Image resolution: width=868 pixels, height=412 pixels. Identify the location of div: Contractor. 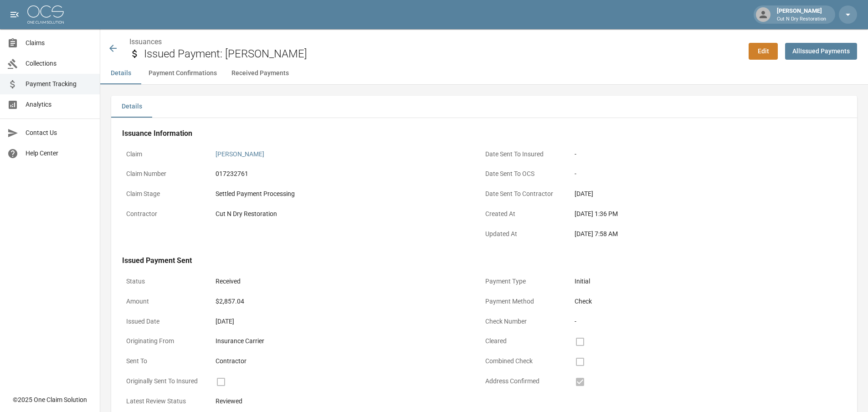
(341, 361).